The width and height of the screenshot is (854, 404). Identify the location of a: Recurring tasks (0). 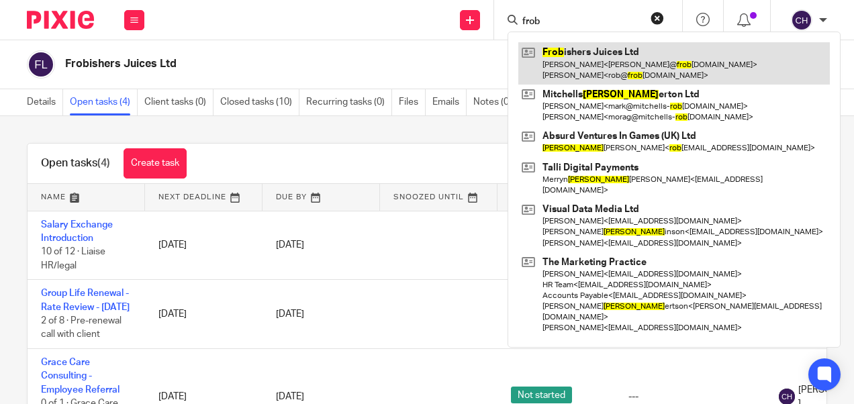
(349, 102).